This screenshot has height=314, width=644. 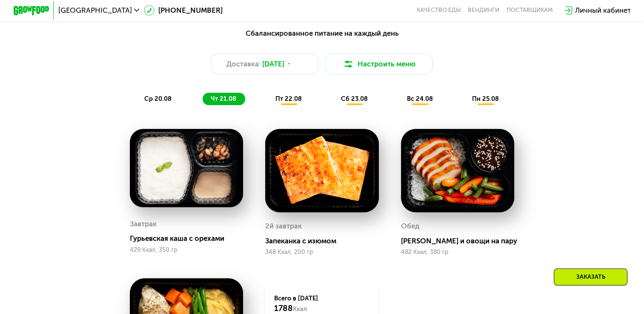 What do you see at coordinates (485, 99) in the screenshot?
I see `span: пн 25.08` at bounding box center [485, 99].